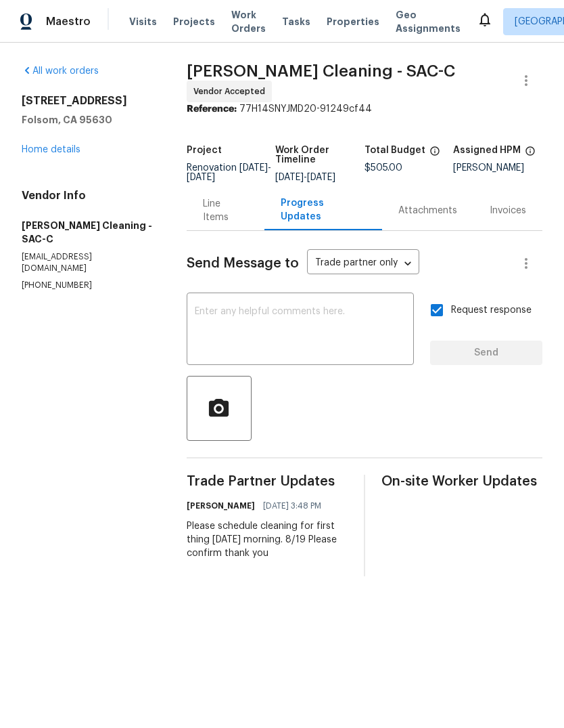  I want to click on span: Projects, so click(195, 21).